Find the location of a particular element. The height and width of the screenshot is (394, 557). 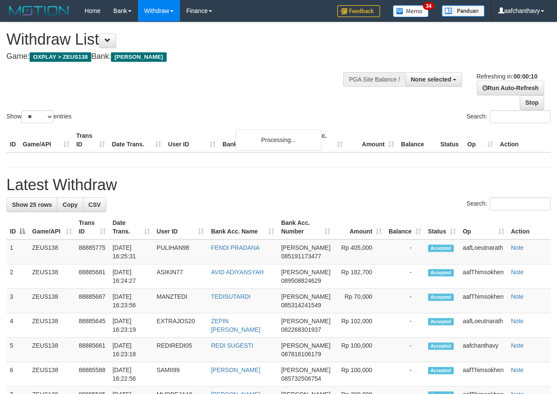

img: MOTION_logo.png is located at coordinates (39, 11).